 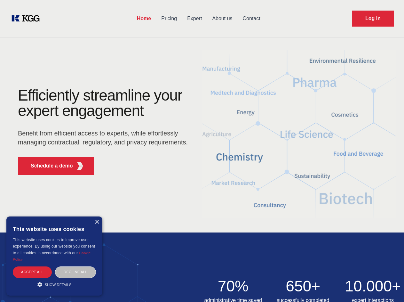 I want to click on h2: 70%, so click(x=233, y=286).